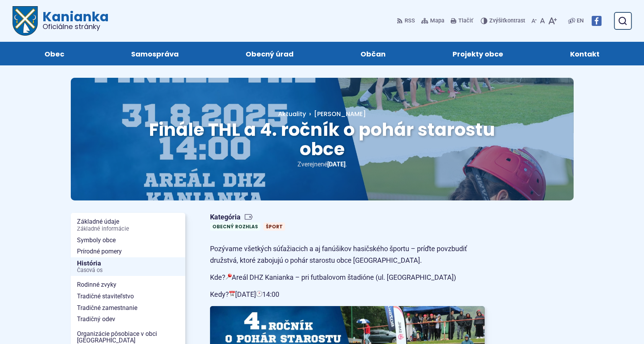 Image resolution: width=644 pixels, height=344 pixels. I want to click on a: Obec, so click(54, 54).